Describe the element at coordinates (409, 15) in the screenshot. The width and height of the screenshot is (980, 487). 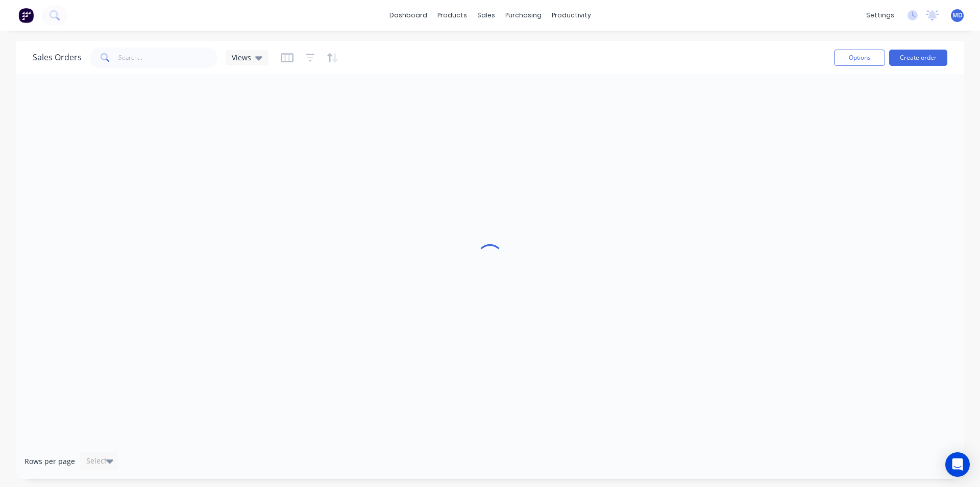
I see `a: dashboard` at that location.